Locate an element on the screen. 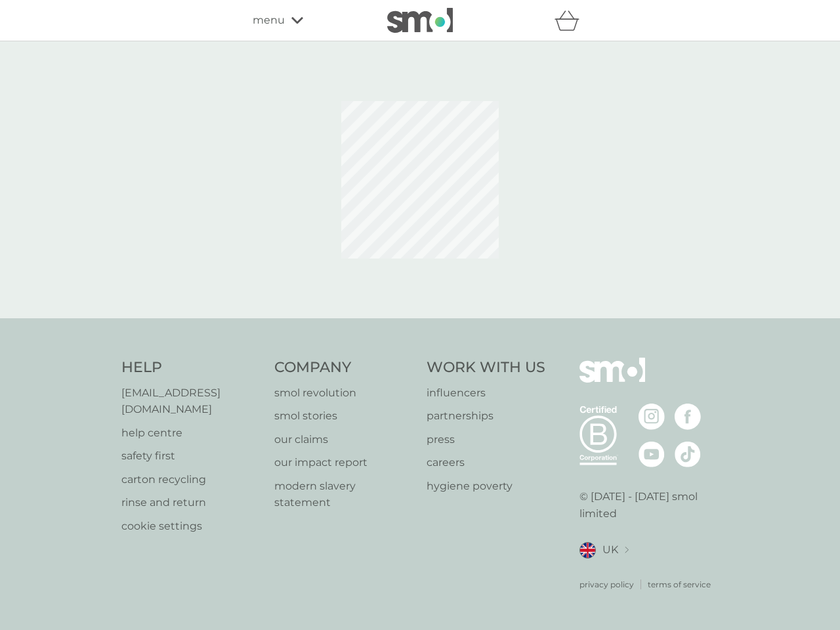  p: press is located at coordinates (486, 440).